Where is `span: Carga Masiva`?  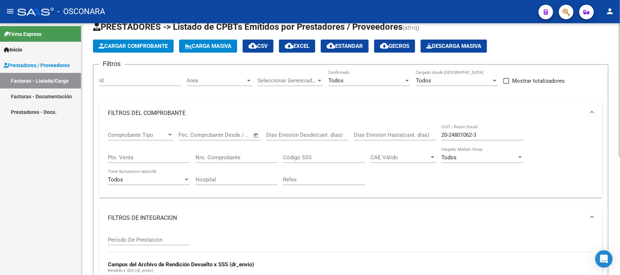
span: Carga Masiva is located at coordinates (208, 46).